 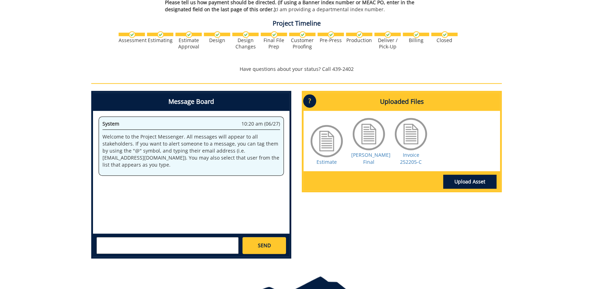 I want to click on a: SEND, so click(x=264, y=246).